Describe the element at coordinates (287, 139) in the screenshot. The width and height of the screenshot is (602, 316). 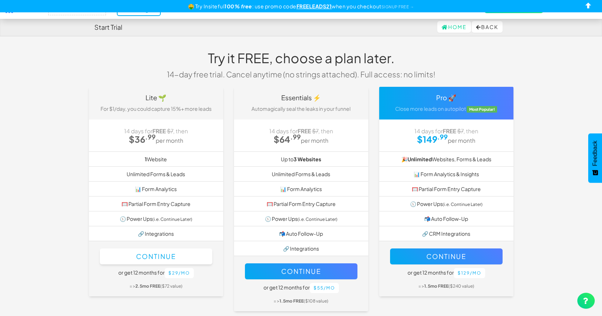
I see `strong: $64` at that location.